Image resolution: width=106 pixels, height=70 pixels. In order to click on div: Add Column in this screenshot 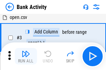, I will do `click(46, 32)`.